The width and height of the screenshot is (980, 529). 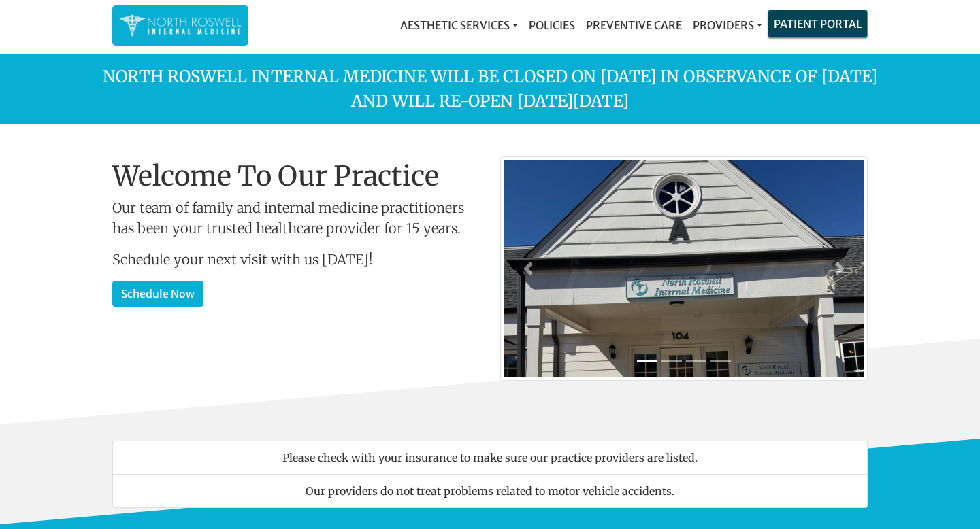 I want to click on a: Schedule Now, so click(x=158, y=293).